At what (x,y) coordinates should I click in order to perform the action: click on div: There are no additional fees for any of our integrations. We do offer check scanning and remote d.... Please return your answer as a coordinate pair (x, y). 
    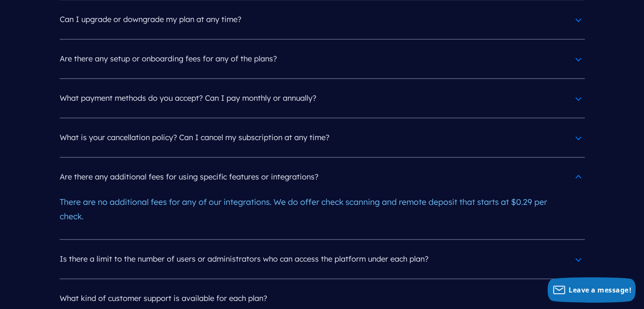
    Looking at the image, I should click on (322, 209).